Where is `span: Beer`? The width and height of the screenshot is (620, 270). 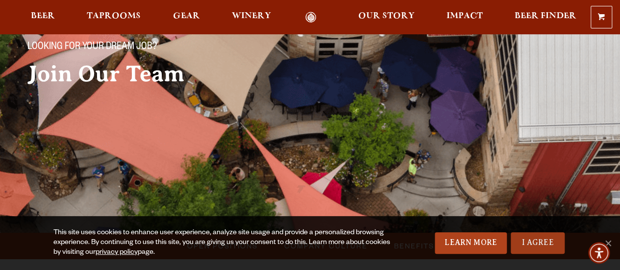 span: Beer is located at coordinates (43, 16).